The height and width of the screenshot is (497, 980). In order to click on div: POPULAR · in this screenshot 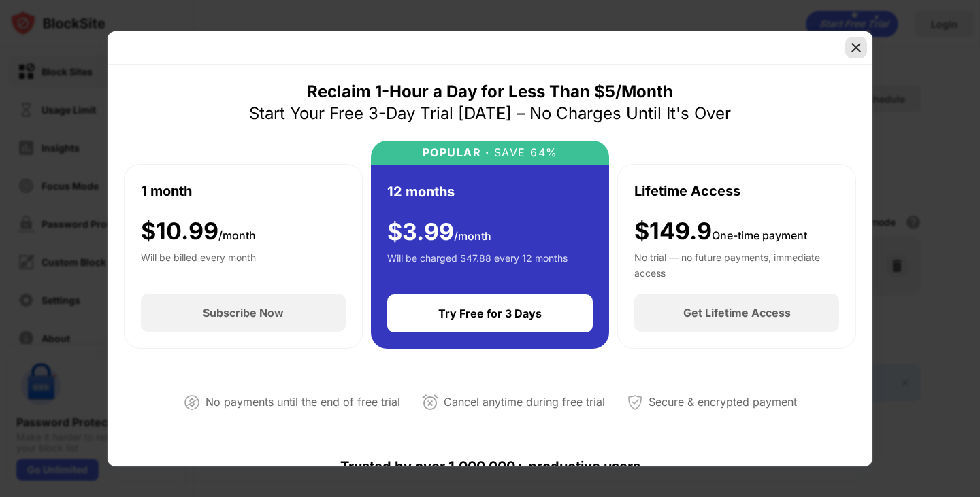, I will do `click(456, 152)`.